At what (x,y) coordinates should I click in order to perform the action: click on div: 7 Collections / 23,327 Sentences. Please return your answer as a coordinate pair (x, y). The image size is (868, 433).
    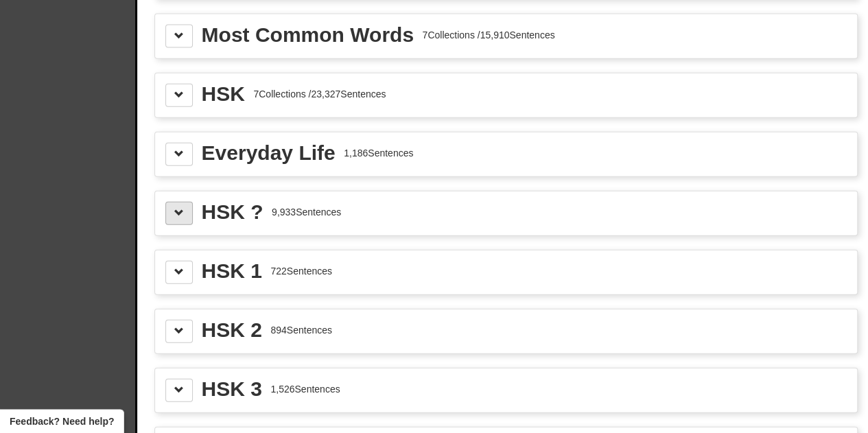
    Looking at the image, I should click on (319, 94).